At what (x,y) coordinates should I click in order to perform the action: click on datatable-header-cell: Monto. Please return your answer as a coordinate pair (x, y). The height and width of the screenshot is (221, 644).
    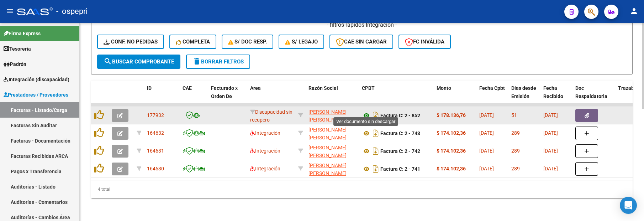
    Looking at the image, I should click on (455, 96).